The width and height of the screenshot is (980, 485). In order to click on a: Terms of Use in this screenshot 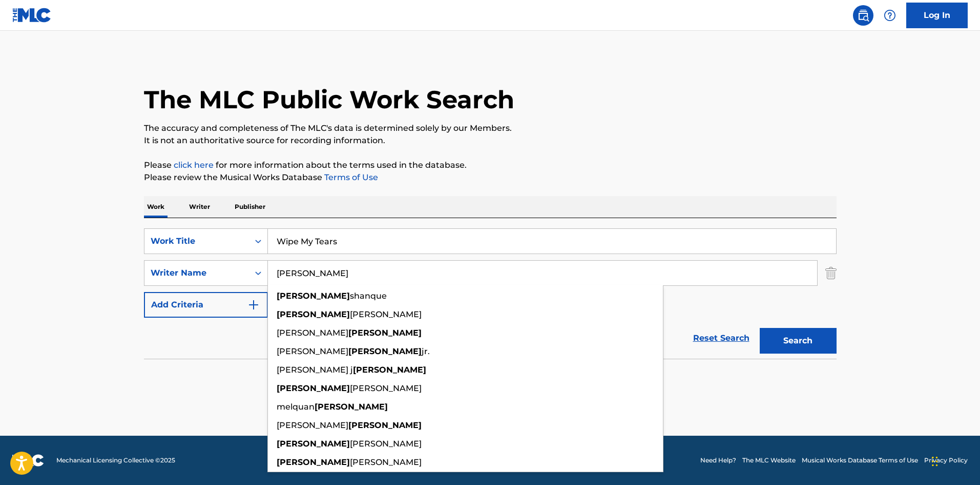, I will do `click(350, 177)`.